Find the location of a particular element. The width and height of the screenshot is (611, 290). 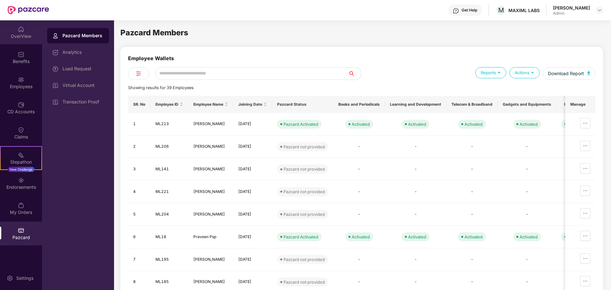

div: Analytics is located at coordinates (83, 52).